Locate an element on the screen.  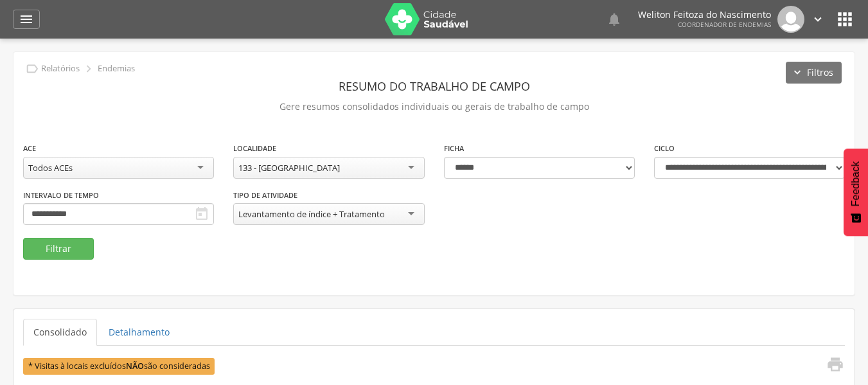
header: Resumo do Trabalho de Campo is located at coordinates (434, 87).